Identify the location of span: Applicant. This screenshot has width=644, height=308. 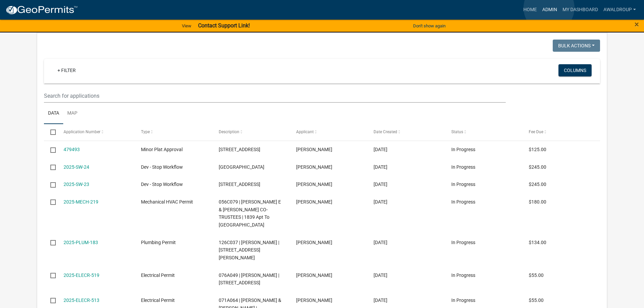
(305, 132).